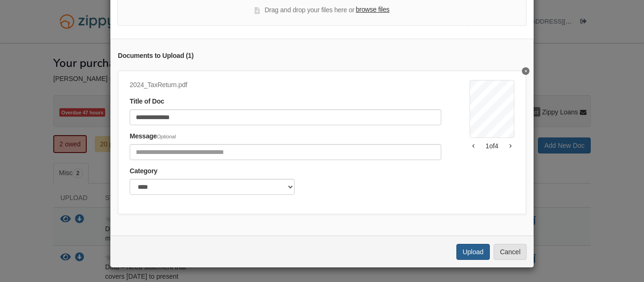 The image size is (644, 282). Describe the element at coordinates (153, 137) in the screenshot. I see `label: Message` at that location.